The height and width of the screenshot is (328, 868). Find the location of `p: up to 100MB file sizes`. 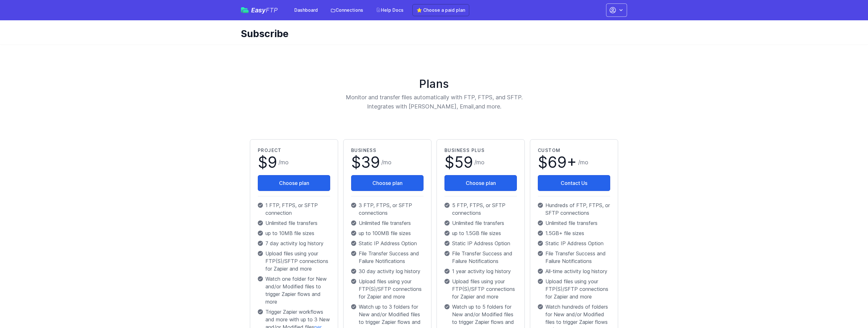

p: up to 100MB file sizes is located at coordinates (388, 233).